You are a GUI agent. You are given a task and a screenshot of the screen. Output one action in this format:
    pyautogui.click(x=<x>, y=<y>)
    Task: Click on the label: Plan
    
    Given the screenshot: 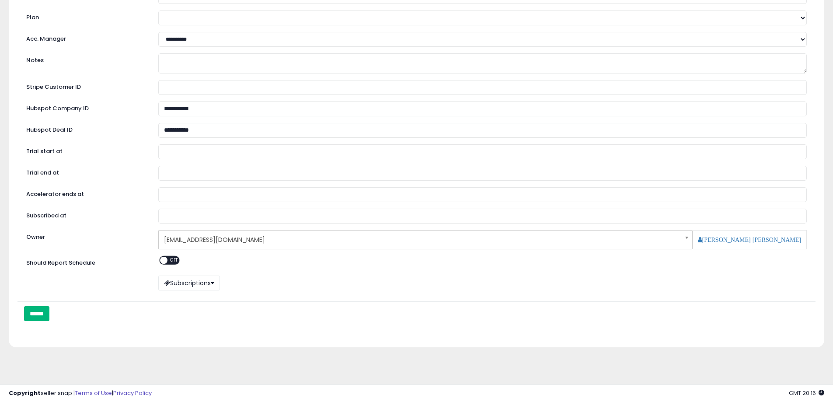 What is the action you would take?
    pyautogui.click(x=86, y=16)
    